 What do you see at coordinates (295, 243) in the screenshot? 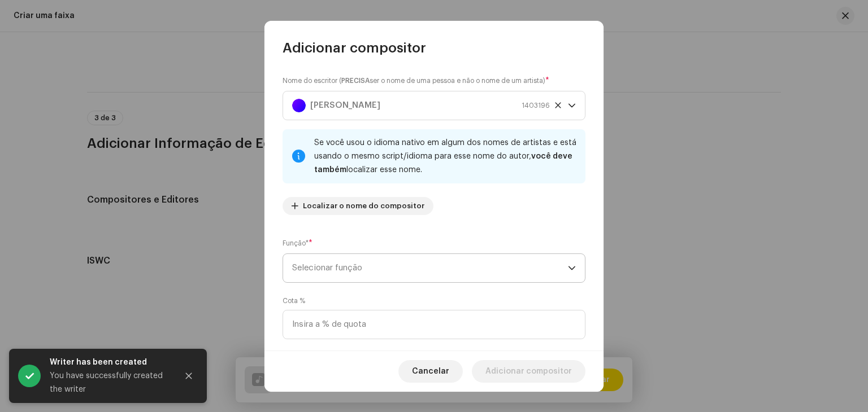
I see `small: Função*` at bounding box center [295, 243].